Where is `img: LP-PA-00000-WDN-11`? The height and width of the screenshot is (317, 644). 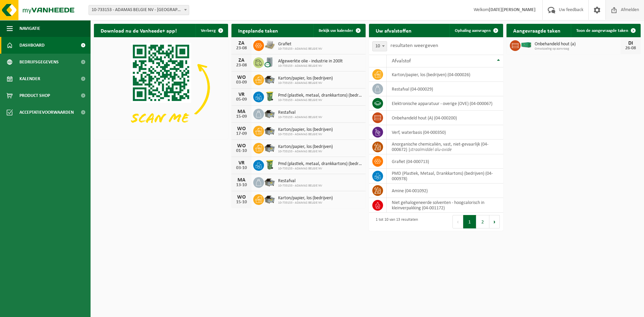 img: LP-PA-00000-WDN-11 is located at coordinates (270, 45).